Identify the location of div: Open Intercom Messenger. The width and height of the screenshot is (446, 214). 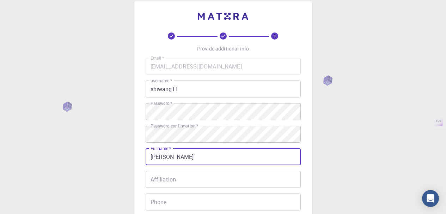
(430, 198).